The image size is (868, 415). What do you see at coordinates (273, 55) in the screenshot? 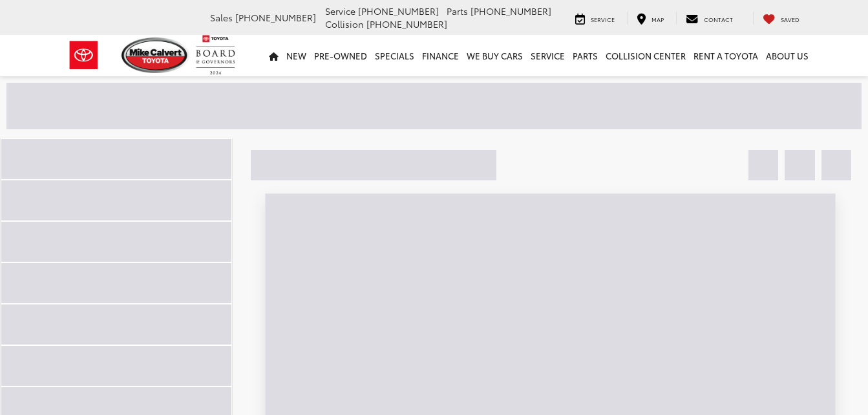
I see `a: Home` at bounding box center [273, 55].